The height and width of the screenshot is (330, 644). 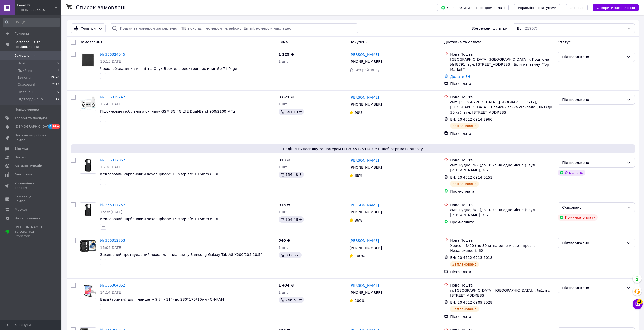 What do you see at coordinates (162, 299) in the screenshot?
I see `a: База (тримач) для планшету 9.7" - 11" (до 280*170*10мм) CH-RAM` at bounding box center [162, 299].